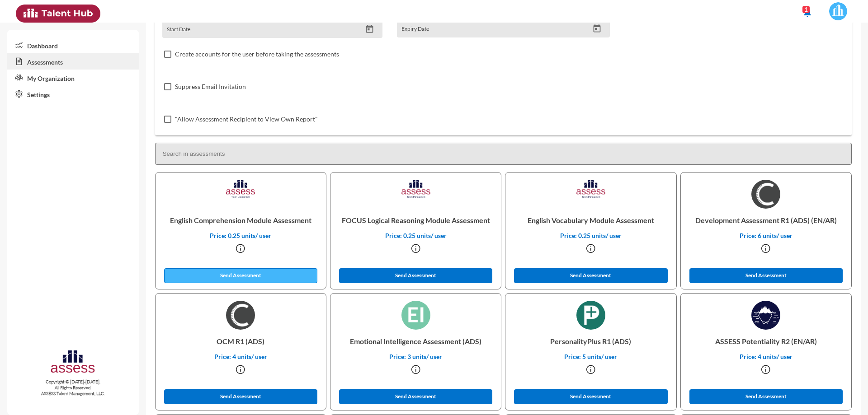 The image size is (868, 415). What do you see at coordinates (765, 235) in the screenshot?
I see `p: Price: 6 units/ user` at bounding box center [765, 235].